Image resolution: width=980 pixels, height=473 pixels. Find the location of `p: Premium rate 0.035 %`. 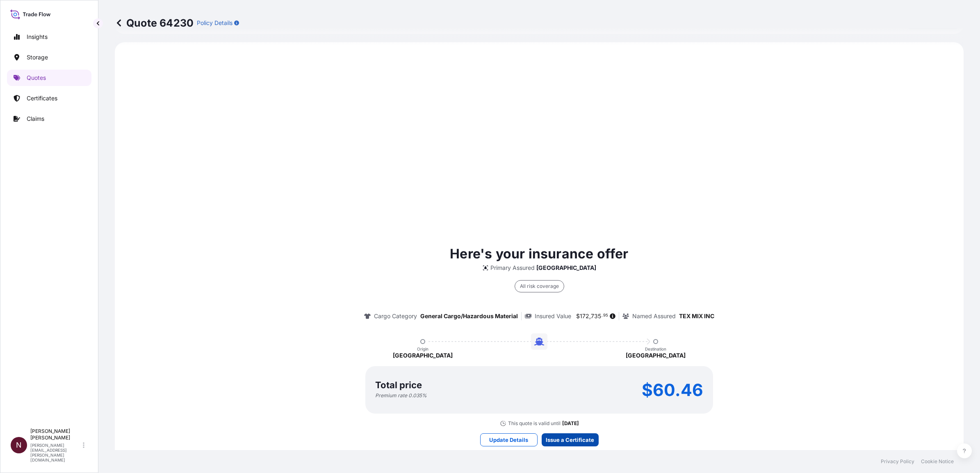

p: Premium rate 0.035 % is located at coordinates (401, 396).